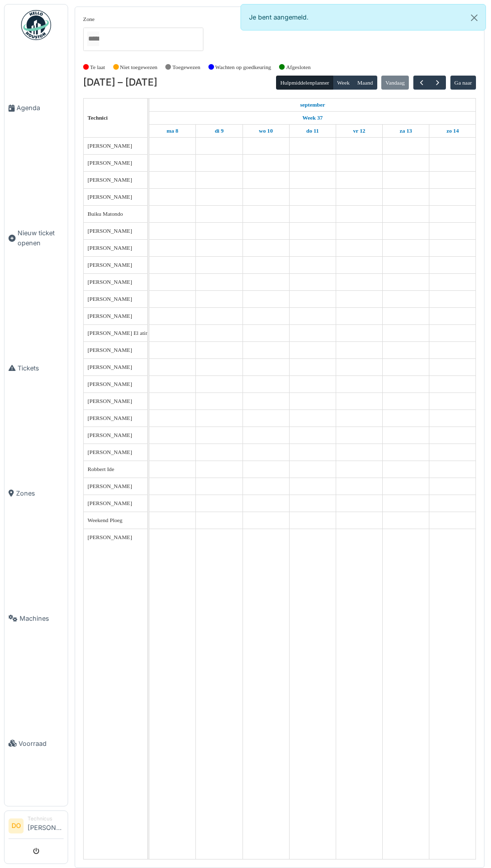 This screenshot has height=868, width=491. What do you see at coordinates (40, 107) in the screenshot?
I see `span: Agenda` at bounding box center [40, 107].